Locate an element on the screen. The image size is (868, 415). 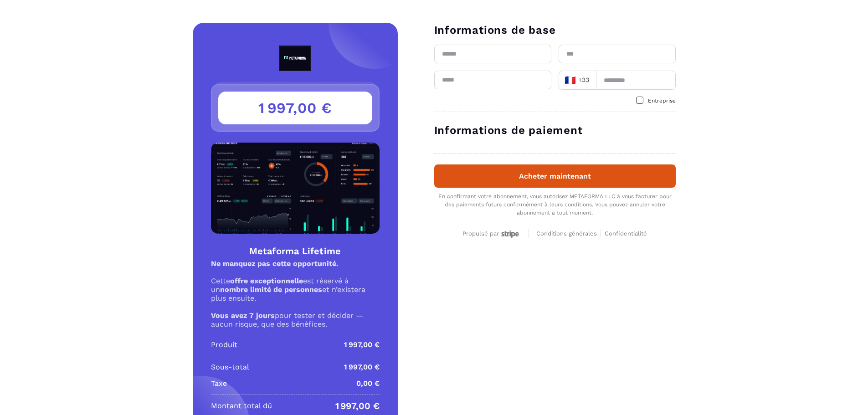
p: Produit is located at coordinates (224, 345).